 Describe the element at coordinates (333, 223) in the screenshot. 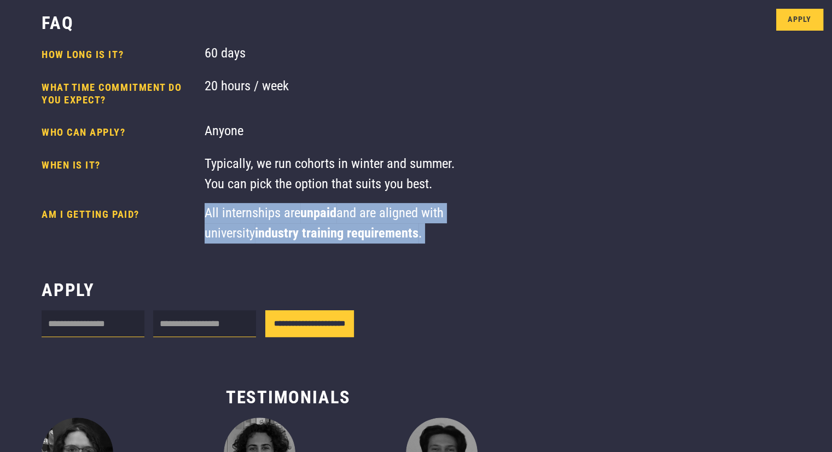

I see `div: All internships are and are aligned with university .` at that location.